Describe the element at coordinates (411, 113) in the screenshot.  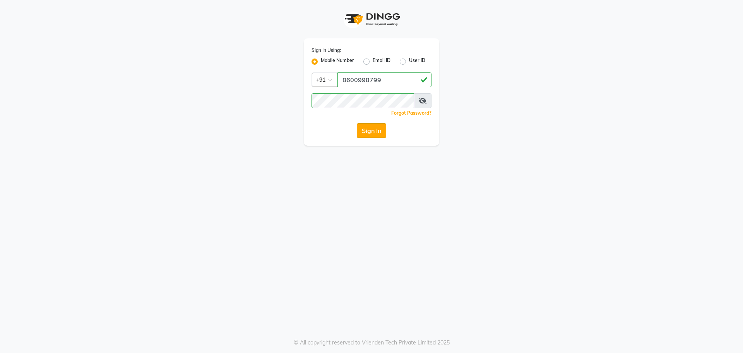
I see `a: Forgot Password?` at that location.